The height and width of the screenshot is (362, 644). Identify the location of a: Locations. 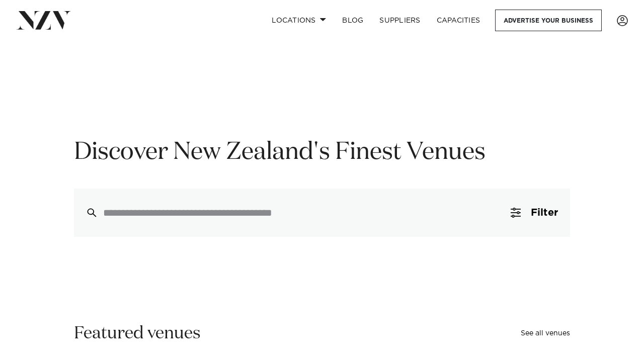
(299, 20).